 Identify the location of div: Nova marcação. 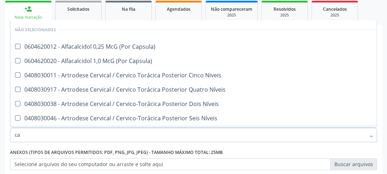
(28, 17).